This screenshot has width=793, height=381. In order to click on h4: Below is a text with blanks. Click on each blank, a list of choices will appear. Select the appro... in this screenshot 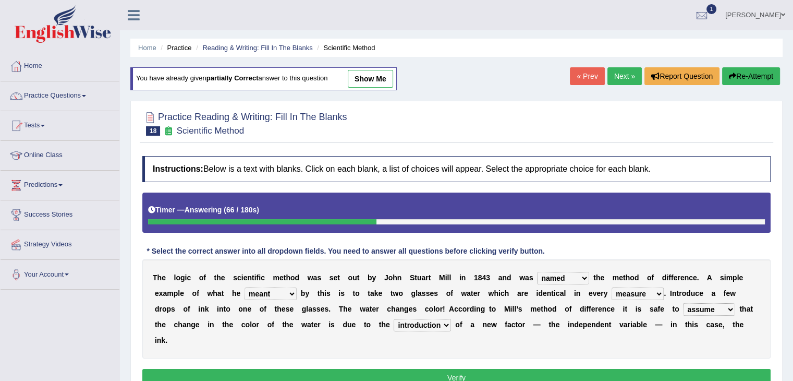, I will do `click(456, 169)`.